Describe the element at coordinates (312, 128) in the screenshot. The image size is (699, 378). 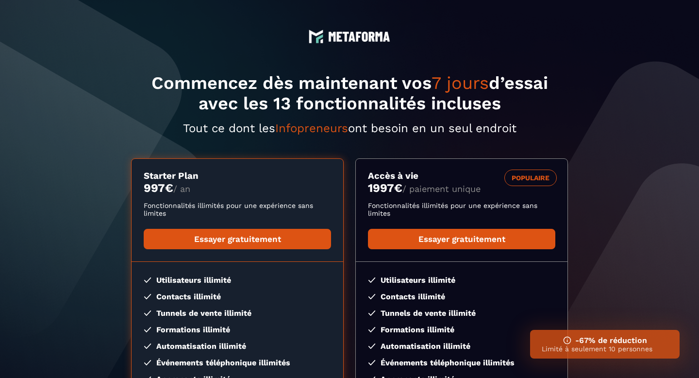
I see `span: Infopreneurs` at that location.